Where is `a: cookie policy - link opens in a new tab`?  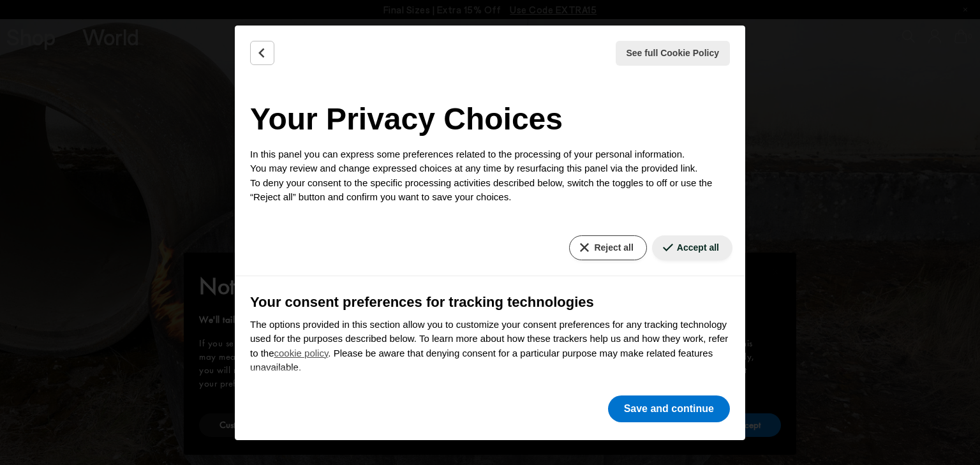
a: cookie policy - link opens in a new tab is located at coordinates (301, 353).